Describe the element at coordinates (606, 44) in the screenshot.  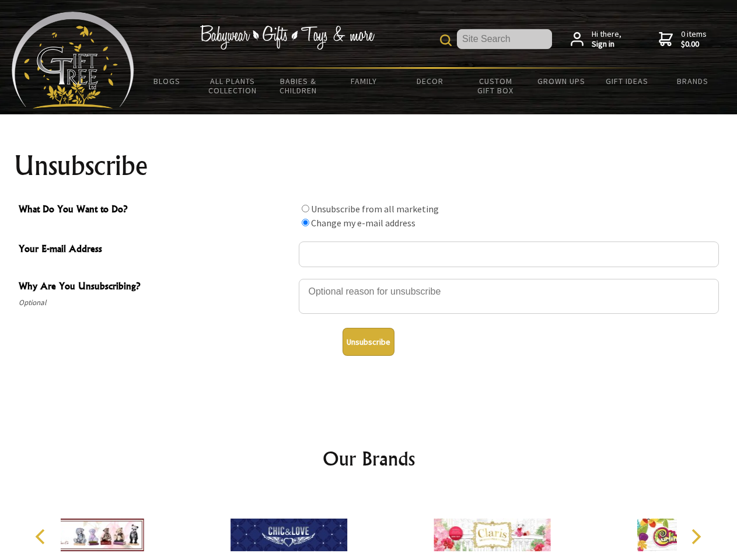
I see `strong: Sign in` at that location.